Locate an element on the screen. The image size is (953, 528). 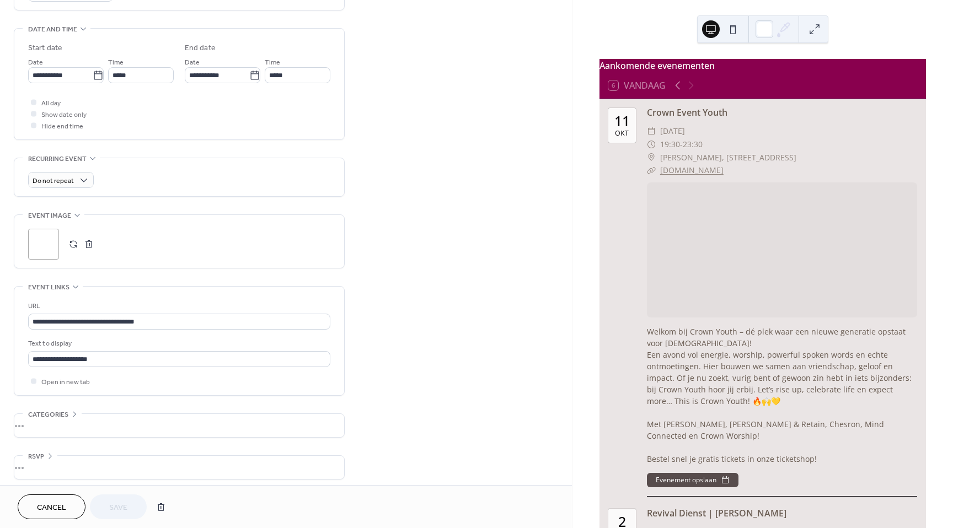
div: End date is located at coordinates (200, 48).